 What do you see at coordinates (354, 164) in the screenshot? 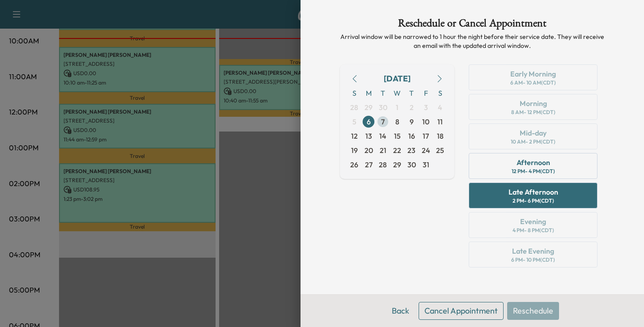
I see `span: 26` at bounding box center [354, 164].